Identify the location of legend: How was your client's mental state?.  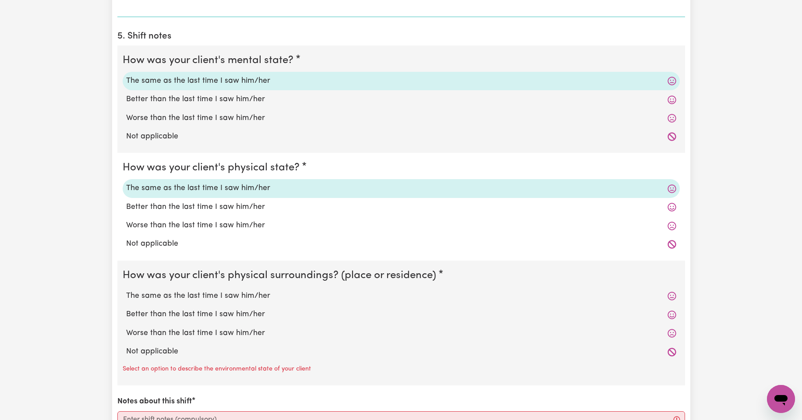
(210, 60).